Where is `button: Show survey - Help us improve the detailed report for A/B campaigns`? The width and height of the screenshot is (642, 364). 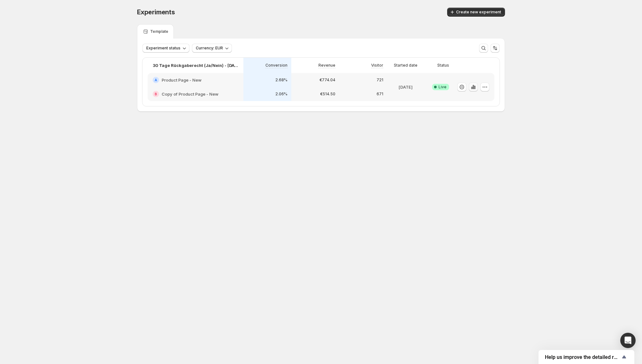
button: Show survey - Help us improve the detailed report for A/B campaigns is located at coordinates (586, 357).